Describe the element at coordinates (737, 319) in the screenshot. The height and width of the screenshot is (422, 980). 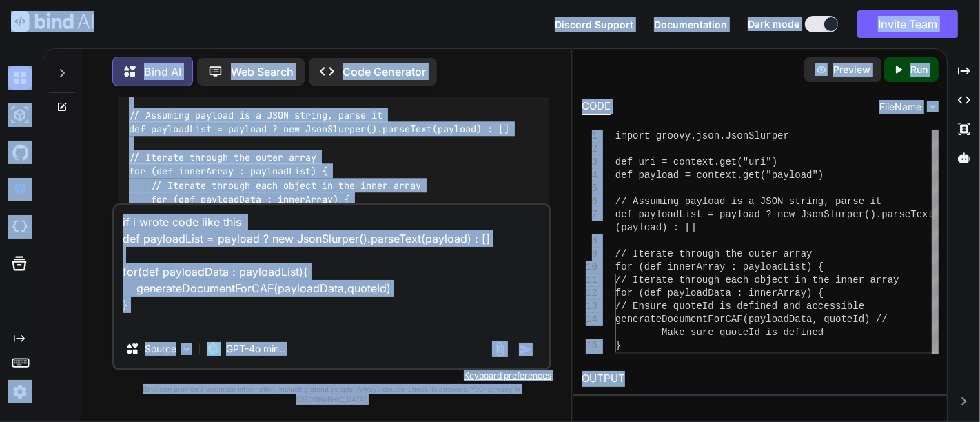
I see `span: generateDocumentForCAF(payloadData, quoteI` at that location.